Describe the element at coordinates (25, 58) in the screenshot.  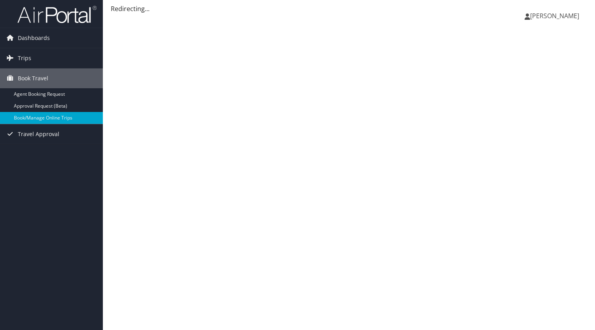
I see `span: Trips` at that location.